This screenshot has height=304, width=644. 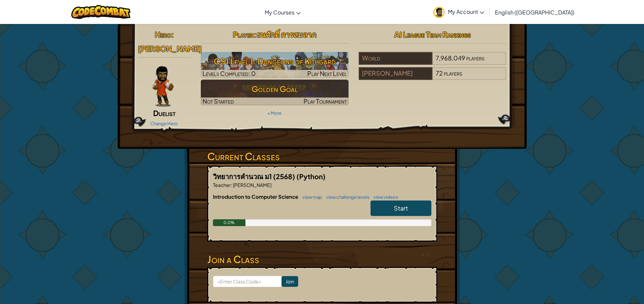 What do you see at coordinates (346, 197) in the screenshot?
I see `a: view challenge levels` at bounding box center [346, 197].